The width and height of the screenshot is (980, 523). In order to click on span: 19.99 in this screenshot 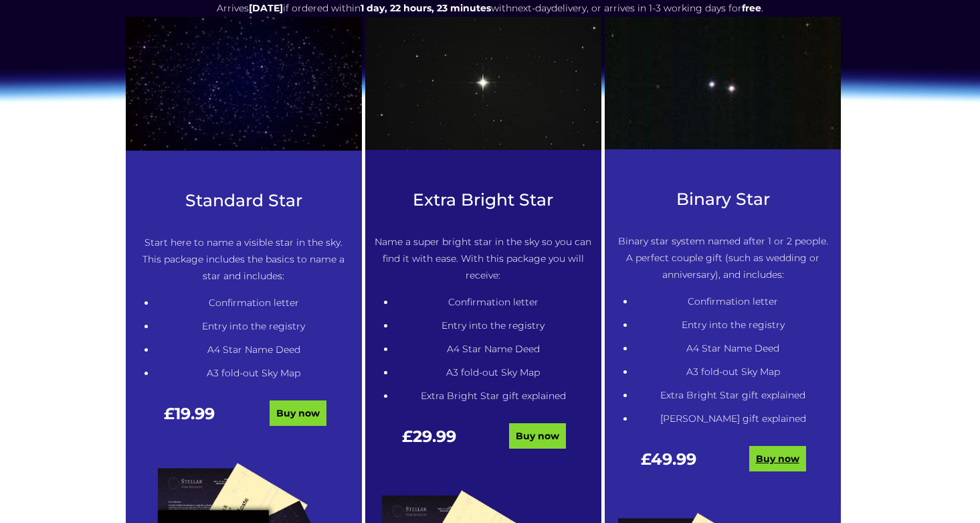, I will do `click(195, 413)`.